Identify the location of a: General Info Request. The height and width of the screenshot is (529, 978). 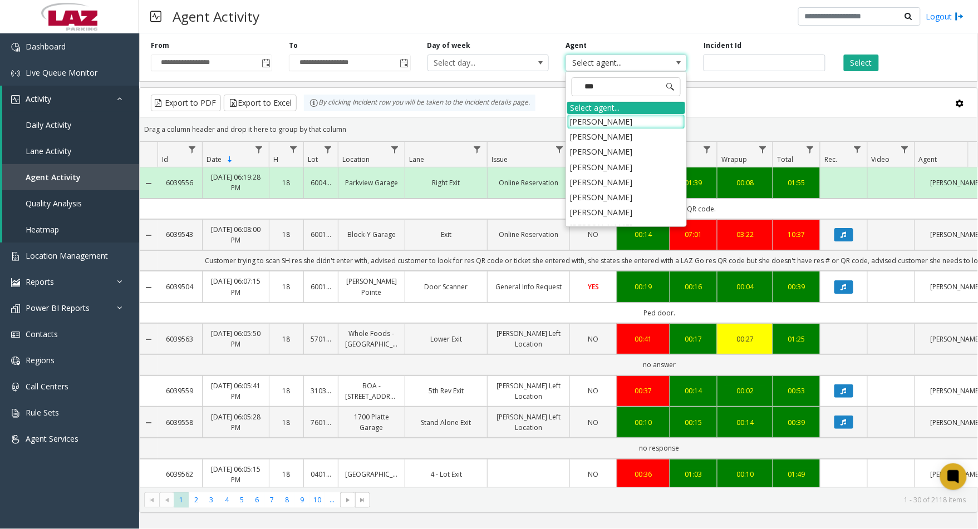
(528, 287).